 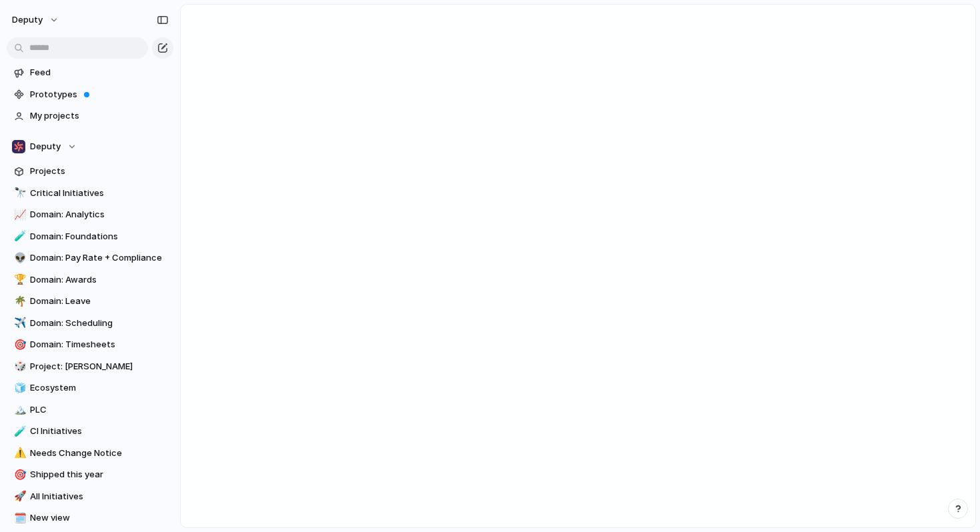 What do you see at coordinates (90, 214) in the screenshot?
I see `div: 📈Domain: Analytics` at bounding box center [90, 214].